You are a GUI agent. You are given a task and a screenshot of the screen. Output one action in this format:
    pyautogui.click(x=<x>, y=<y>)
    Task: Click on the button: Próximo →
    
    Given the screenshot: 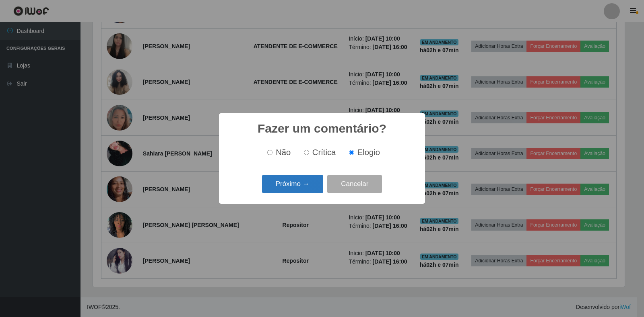 What is the action you would take?
    pyautogui.click(x=293, y=184)
    